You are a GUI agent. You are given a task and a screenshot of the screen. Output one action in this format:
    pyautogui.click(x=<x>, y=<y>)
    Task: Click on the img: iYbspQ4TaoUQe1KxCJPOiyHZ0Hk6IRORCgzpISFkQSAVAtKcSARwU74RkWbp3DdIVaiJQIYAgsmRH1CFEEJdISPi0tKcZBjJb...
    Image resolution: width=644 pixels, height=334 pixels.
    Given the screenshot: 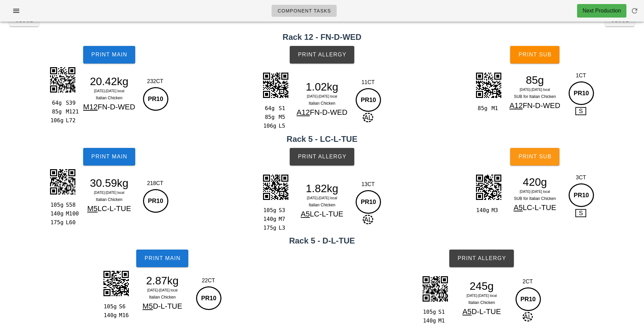 What is the action you would take?
    pyautogui.click(x=435, y=289)
    